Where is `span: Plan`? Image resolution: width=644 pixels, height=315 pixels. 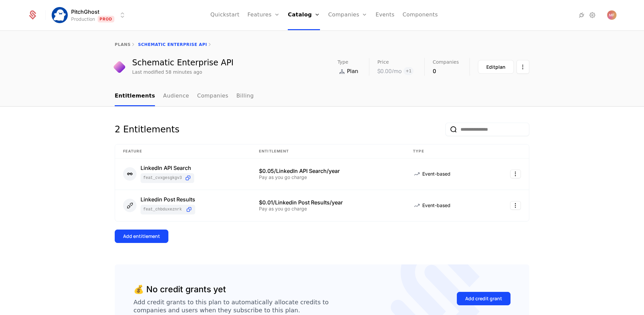 span: Plan is located at coordinates (352, 72).